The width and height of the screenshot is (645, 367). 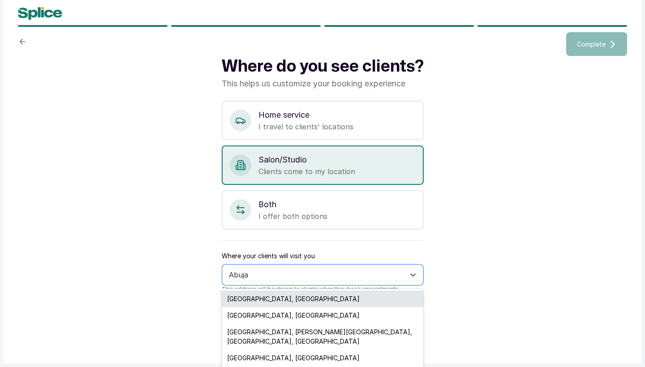 What do you see at coordinates (322, 165) in the screenshot?
I see `div: Salon/StudioClients come to my location` at bounding box center [322, 165].